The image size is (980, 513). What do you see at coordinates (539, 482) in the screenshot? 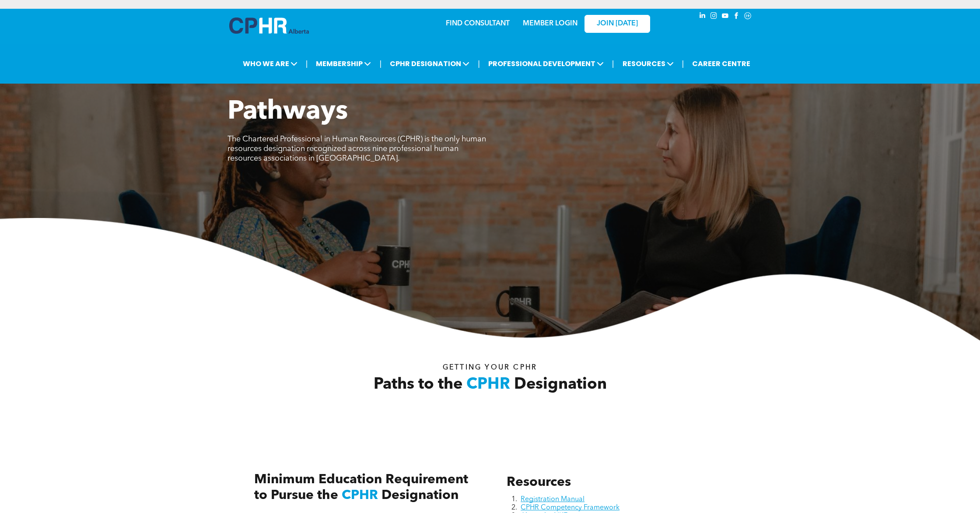
I see `span: Resources` at bounding box center [539, 482].